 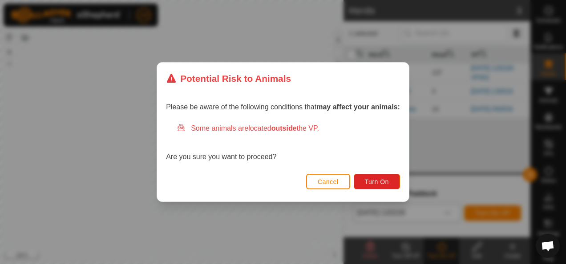 What do you see at coordinates (288, 129) in the screenshot?
I see `div: Some animals are` at bounding box center [288, 129].